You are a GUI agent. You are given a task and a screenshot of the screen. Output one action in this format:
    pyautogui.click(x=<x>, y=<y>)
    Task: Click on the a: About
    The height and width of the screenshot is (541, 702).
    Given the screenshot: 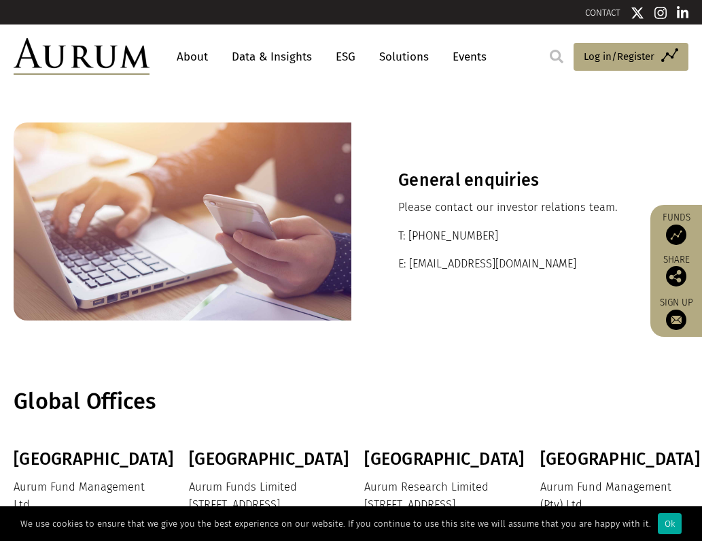 What is the action you would take?
    pyautogui.click(x=192, y=56)
    